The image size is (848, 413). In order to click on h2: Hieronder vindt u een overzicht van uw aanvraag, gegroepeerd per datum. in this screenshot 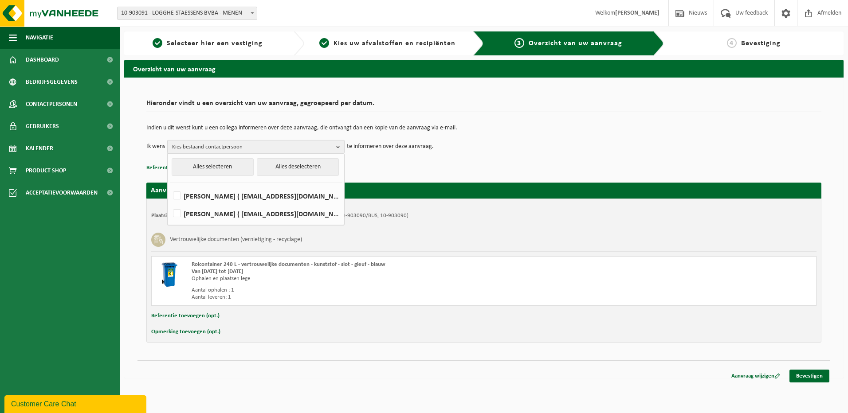, I will do `click(484, 106)`.